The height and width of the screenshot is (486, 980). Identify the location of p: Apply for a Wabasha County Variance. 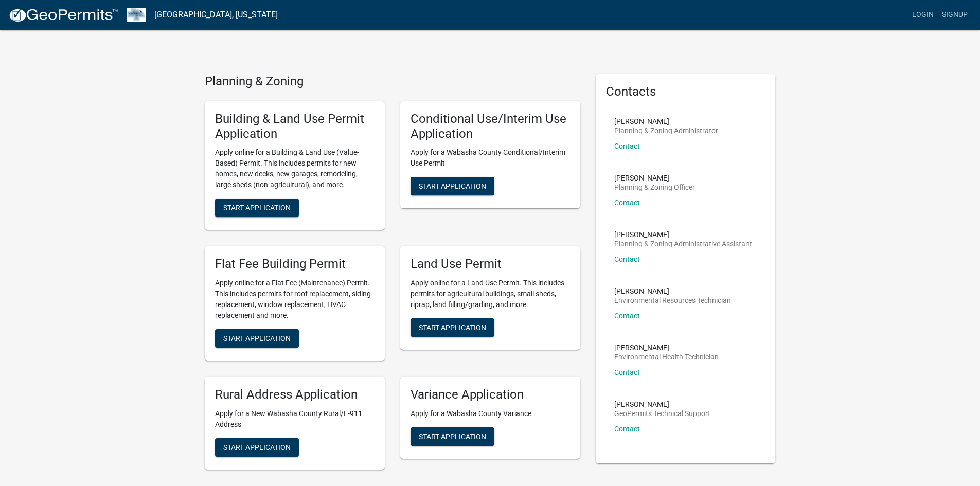
(490, 413).